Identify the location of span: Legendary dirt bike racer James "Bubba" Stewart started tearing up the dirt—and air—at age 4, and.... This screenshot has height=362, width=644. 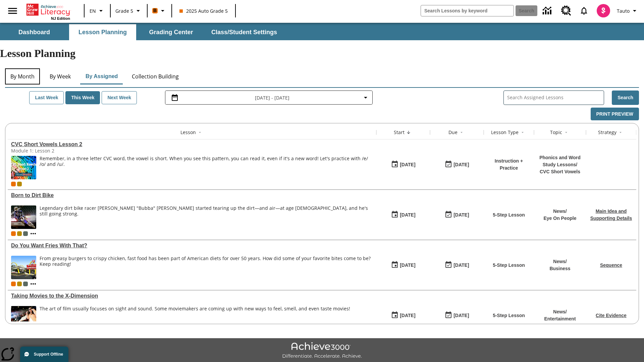
(206, 217).